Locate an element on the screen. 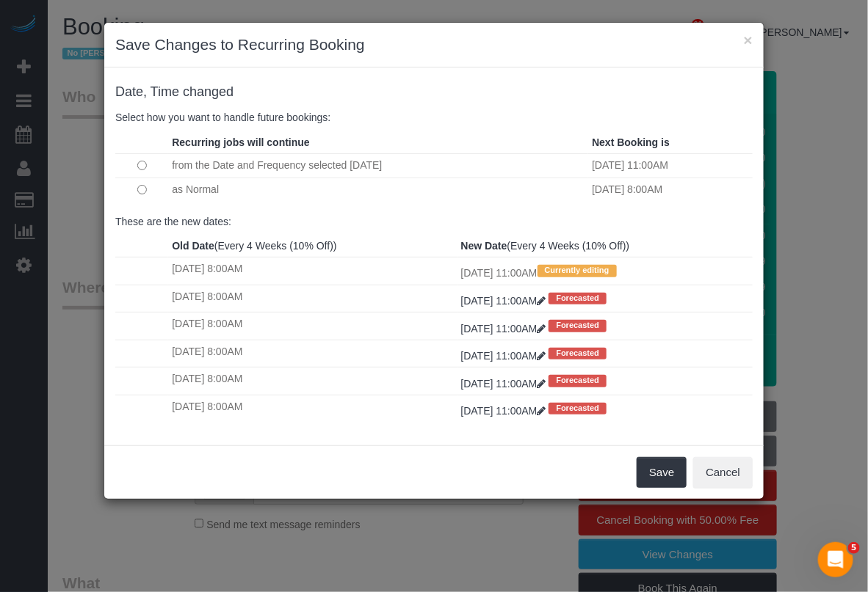 The width and height of the screenshot is (868, 592). span: Date, Time is located at coordinates (147, 92).